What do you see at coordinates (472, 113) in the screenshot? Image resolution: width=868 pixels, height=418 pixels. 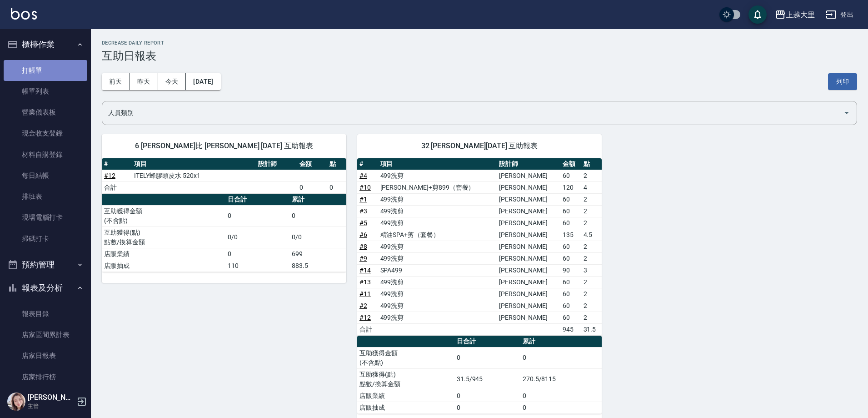 I see `input: 人員名稱` at bounding box center [472, 113].